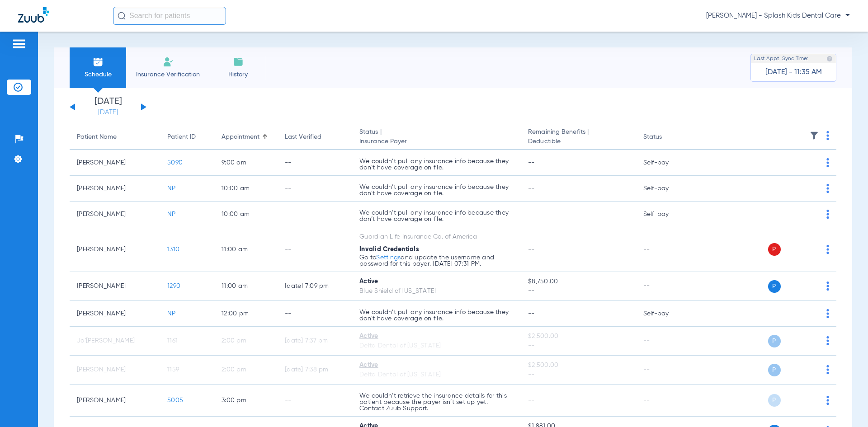 The image size is (868, 427). What do you see at coordinates (175, 163) in the screenshot?
I see `span: 5090` at bounding box center [175, 163].